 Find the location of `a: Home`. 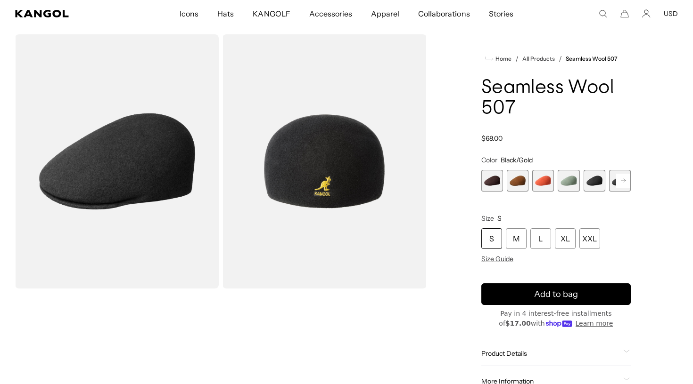

a: Home is located at coordinates (498, 59).